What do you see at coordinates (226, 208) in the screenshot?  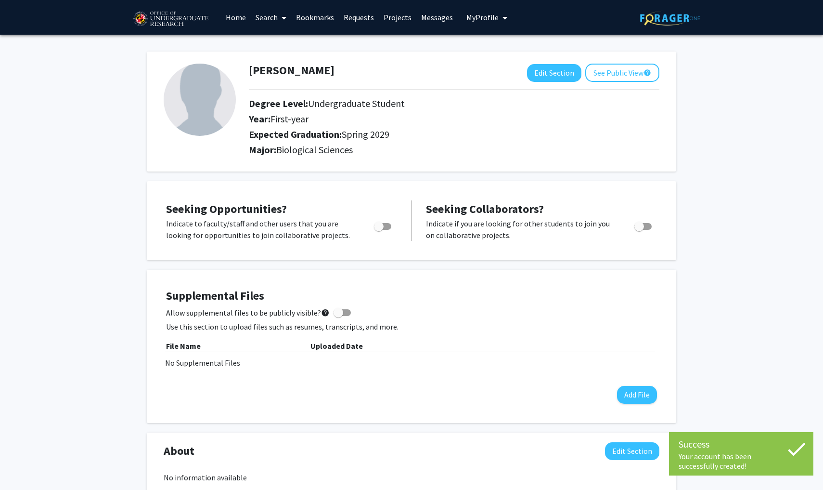 I see `span: Seeking Opportunities?` at bounding box center [226, 208].